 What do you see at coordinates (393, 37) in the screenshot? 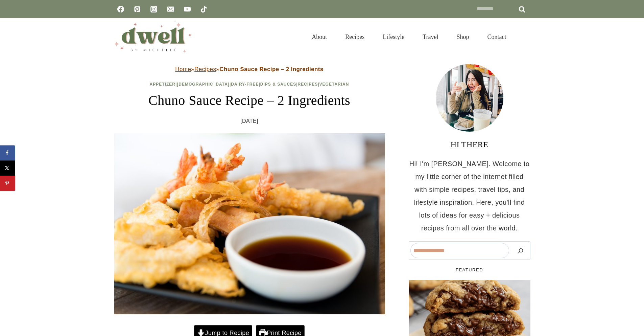
I see `a: Lifestyle` at bounding box center [393, 37].